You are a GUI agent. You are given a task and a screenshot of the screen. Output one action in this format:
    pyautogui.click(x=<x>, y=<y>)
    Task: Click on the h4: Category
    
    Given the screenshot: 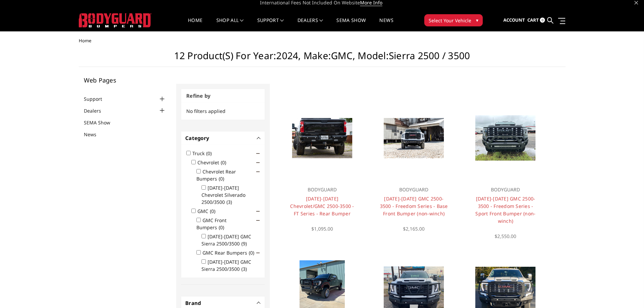 What is the action you would take?
    pyautogui.click(x=223, y=138)
    